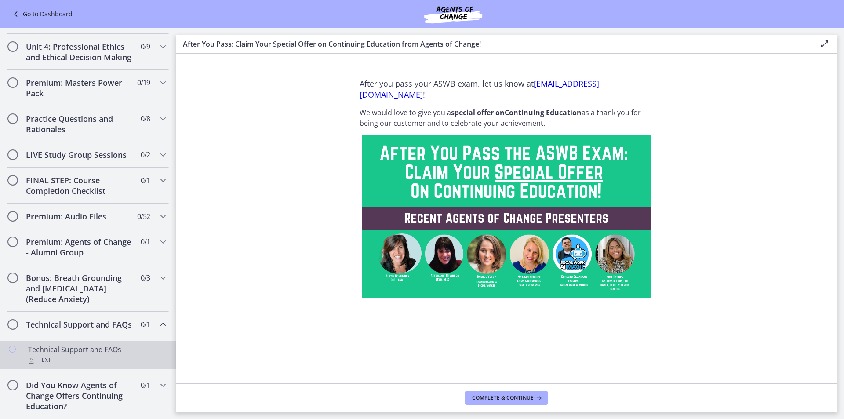  Describe the element at coordinates (80, 155) in the screenshot. I see `h2: LIVE Study Group Sessions` at that location.